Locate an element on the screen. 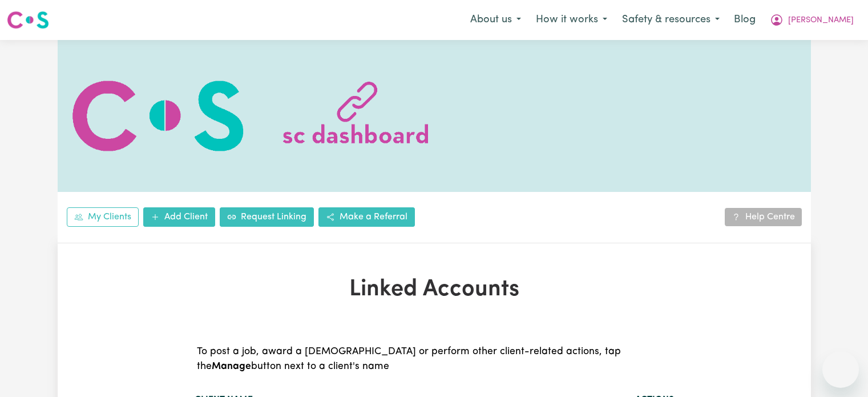  a: Add Client is located at coordinates (179, 217).